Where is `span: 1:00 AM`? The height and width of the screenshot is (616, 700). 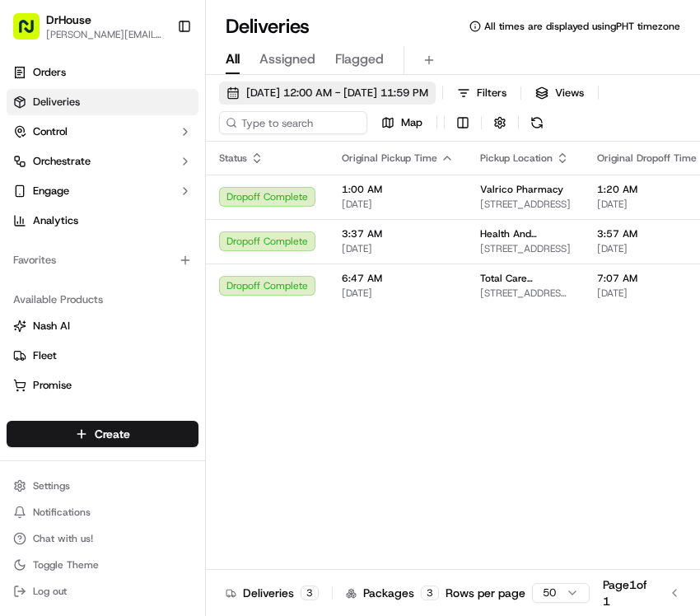
span: 1:00 AM is located at coordinates (397, 189).